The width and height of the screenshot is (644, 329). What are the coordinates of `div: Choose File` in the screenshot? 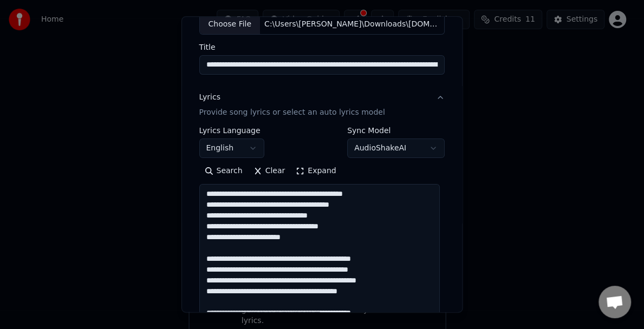 It's located at (230, 25).